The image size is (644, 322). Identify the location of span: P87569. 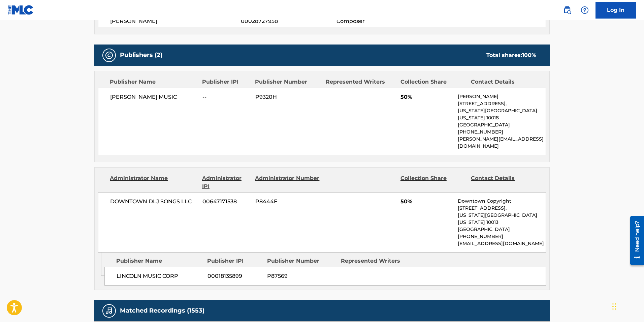
(301, 276).